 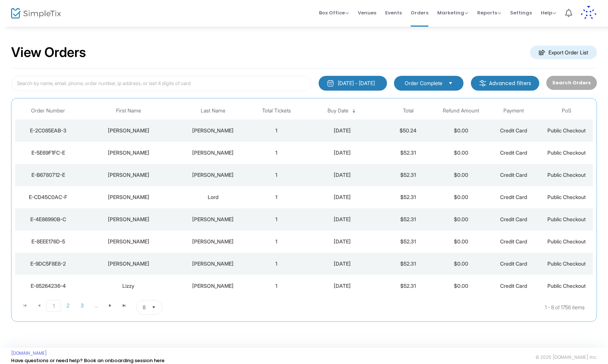 What do you see at coordinates (110, 305) in the screenshot?
I see `span: Go to the next page` at bounding box center [110, 305].